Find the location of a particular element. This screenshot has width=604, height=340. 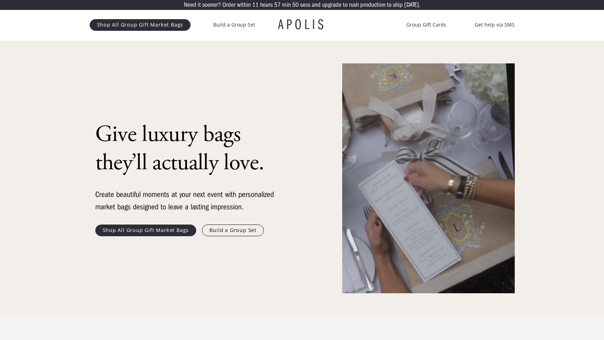

div: Create beautiful moments at your next event with personalized market bags designed to leave a las... is located at coordinates (187, 201).